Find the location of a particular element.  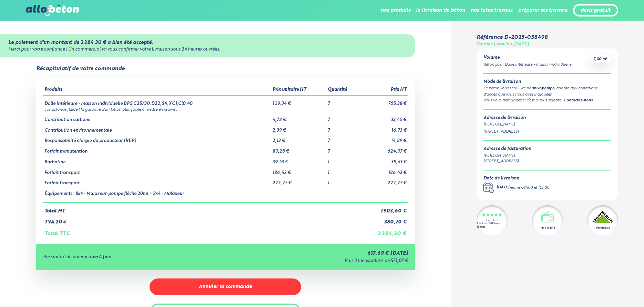

td: Barbotine is located at coordinates (157, 159).